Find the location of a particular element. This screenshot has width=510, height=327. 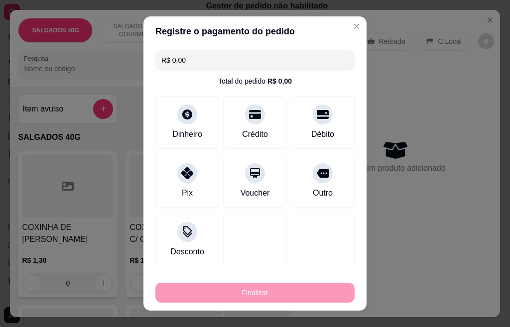

div: Débito is located at coordinates (323, 134).